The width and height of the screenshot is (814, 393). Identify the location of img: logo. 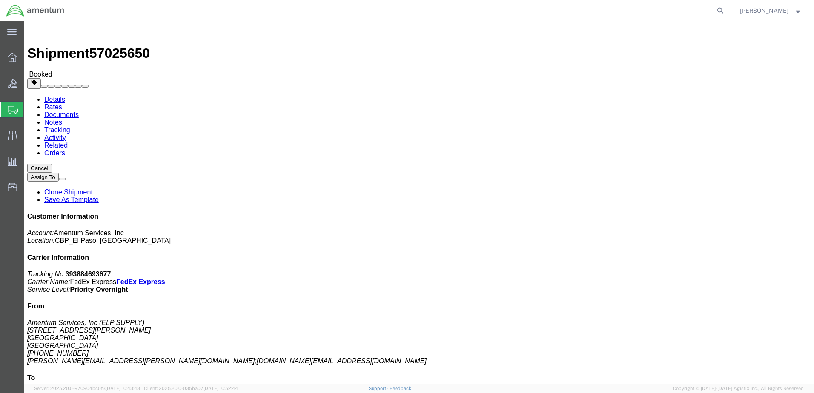
(35, 11).